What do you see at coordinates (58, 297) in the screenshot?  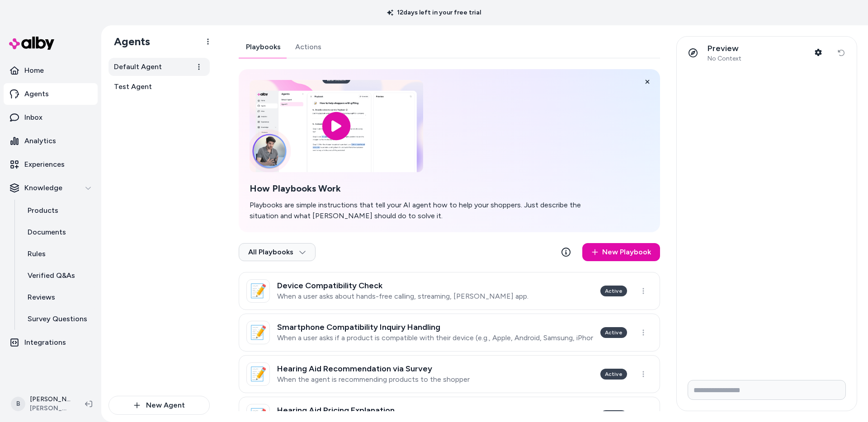 I see `a: Reviews` at bounding box center [58, 297].